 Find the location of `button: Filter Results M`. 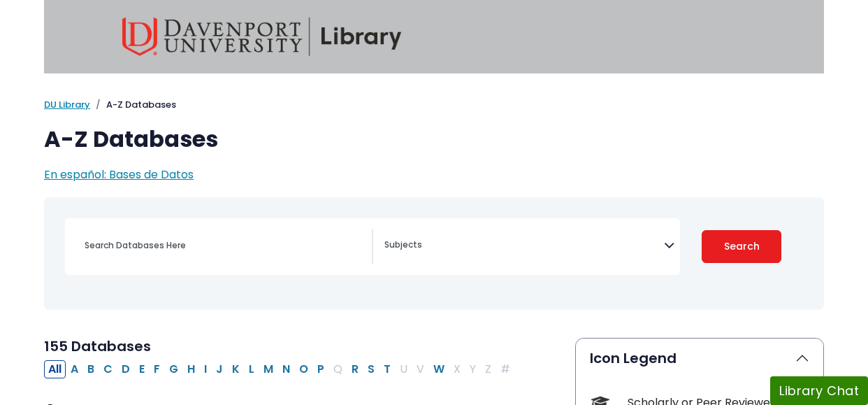

button: Filter Results M is located at coordinates (269, 369).